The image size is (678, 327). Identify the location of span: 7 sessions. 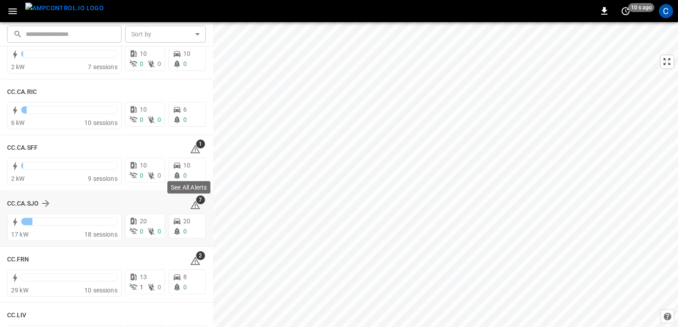
(102, 67).